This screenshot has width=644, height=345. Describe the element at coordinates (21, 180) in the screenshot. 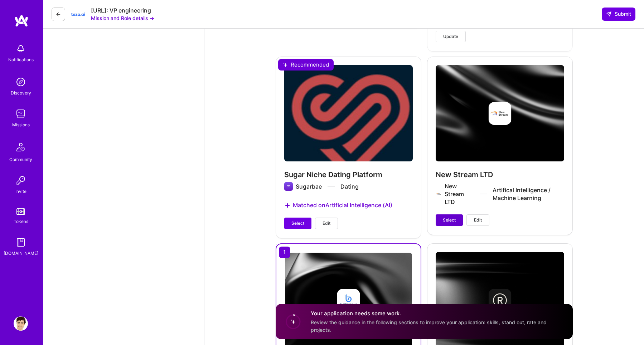

I see `img: Invite` at that location.